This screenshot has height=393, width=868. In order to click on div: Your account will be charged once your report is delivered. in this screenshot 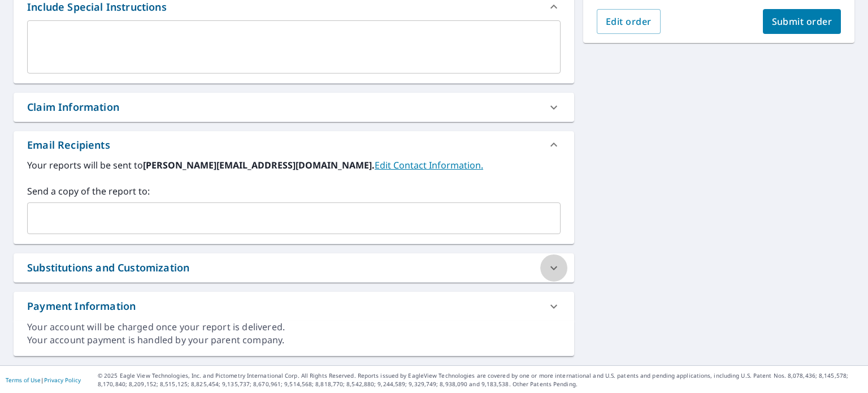, I will do `click(294, 327)`.